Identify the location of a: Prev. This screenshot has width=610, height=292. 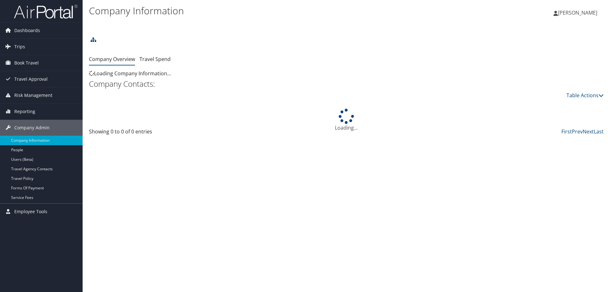
(577, 132).